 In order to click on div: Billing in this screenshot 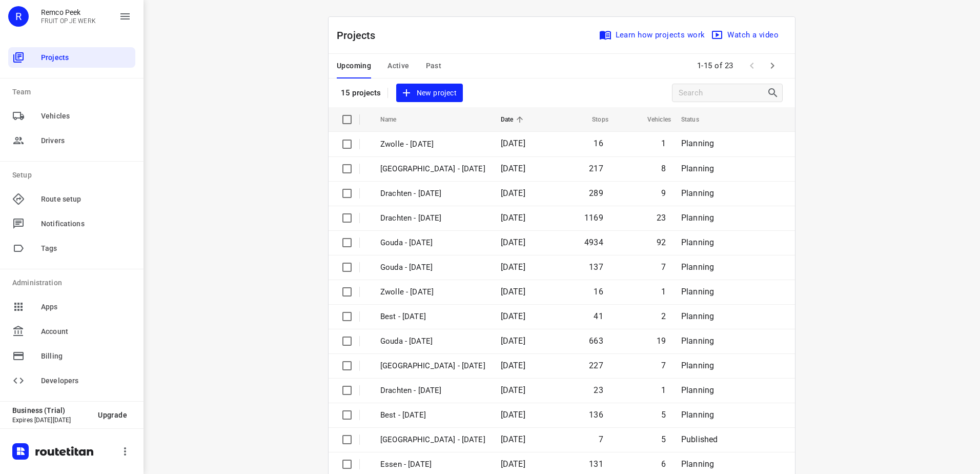, I will do `click(72, 356)`.